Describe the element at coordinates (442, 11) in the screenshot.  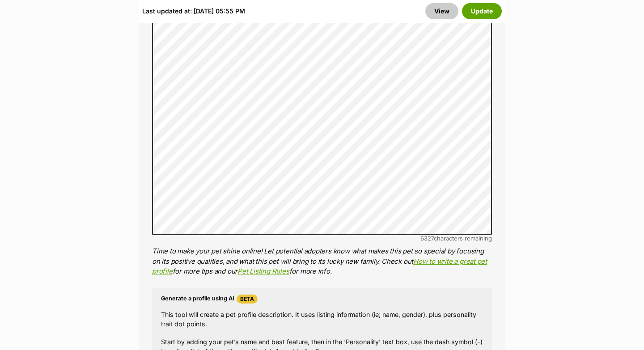
I see `a: View` at that location.